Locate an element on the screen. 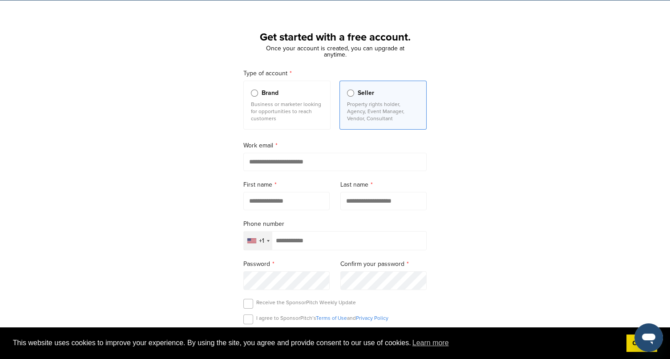 This screenshot has width=670, height=359. a: dismiss cookie message is located at coordinates (642, 343).